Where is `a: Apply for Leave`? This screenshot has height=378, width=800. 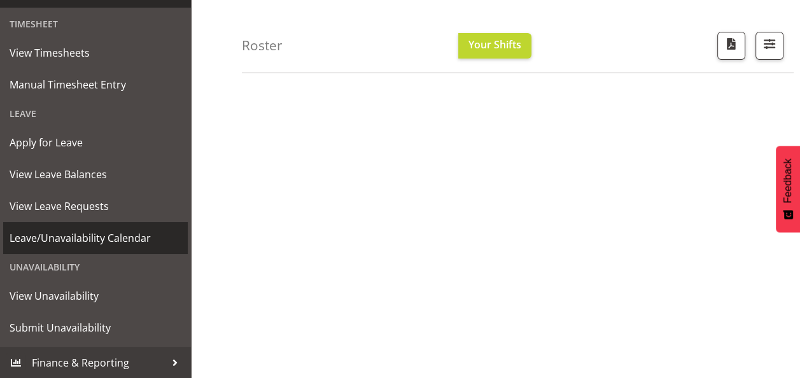 a: Apply for Leave is located at coordinates (95, 143).